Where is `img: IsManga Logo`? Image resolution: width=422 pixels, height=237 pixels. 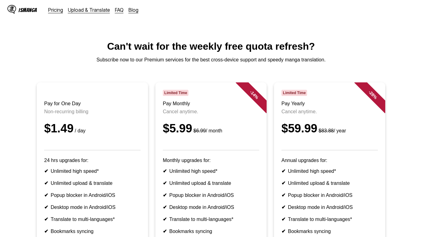 img: IsManga Logo is located at coordinates (12, 9).